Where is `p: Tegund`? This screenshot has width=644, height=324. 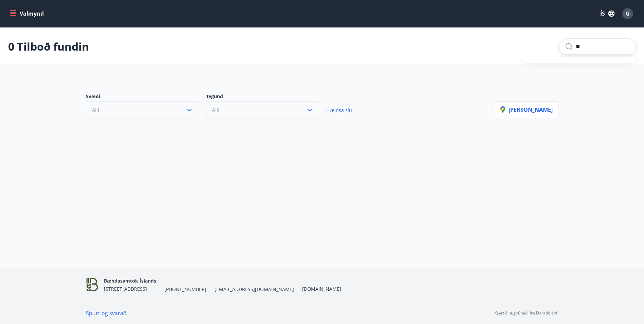 p: Tegund is located at coordinates (266, 97).